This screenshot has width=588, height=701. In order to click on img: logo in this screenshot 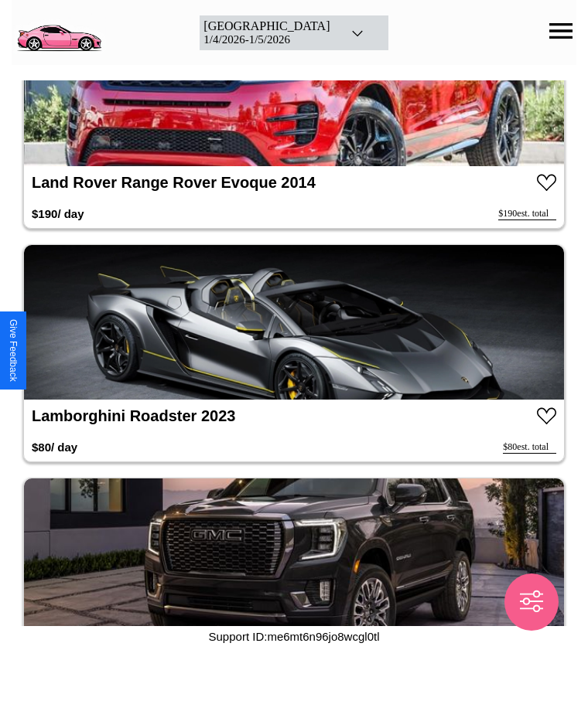, I will do `click(59, 31)`.